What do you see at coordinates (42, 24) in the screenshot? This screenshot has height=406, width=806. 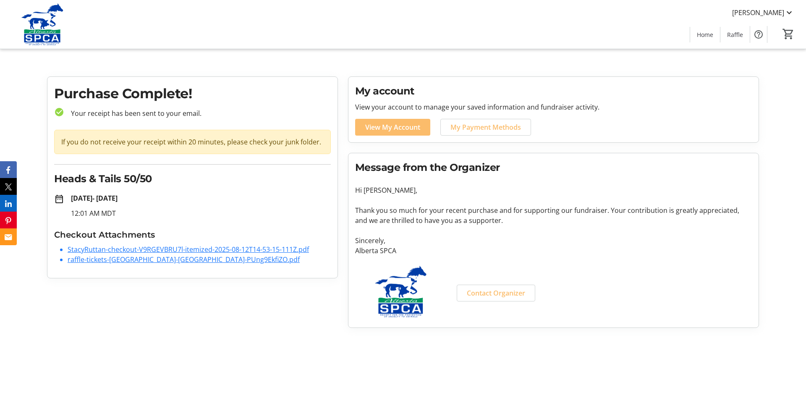 I see `img: Alberta SPCA's Logo` at bounding box center [42, 24].